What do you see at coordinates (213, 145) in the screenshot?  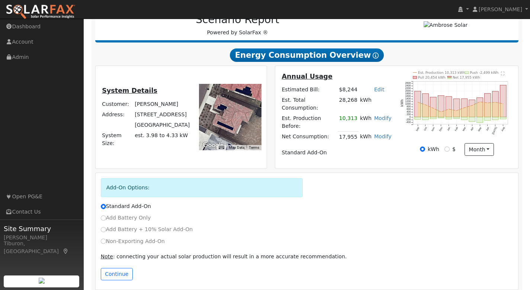 I see `img: Google` at bounding box center [213, 145].